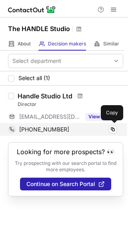 This screenshot has width=128, height=239. What do you see at coordinates (111, 44) in the screenshot?
I see `span: Similar` at bounding box center [111, 44].